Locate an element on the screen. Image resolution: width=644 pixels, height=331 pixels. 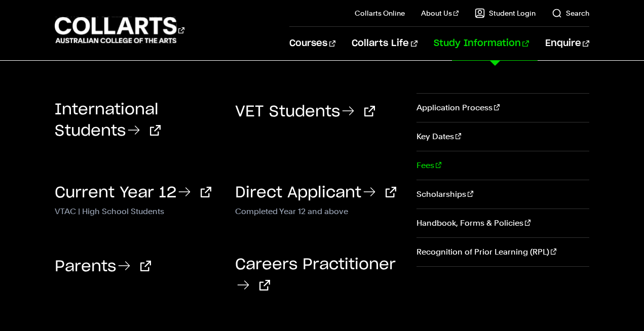
a: Collarts Life is located at coordinates (384, 43).